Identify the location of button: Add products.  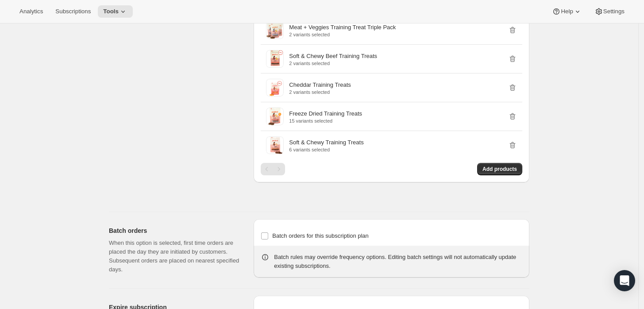
(499, 169).